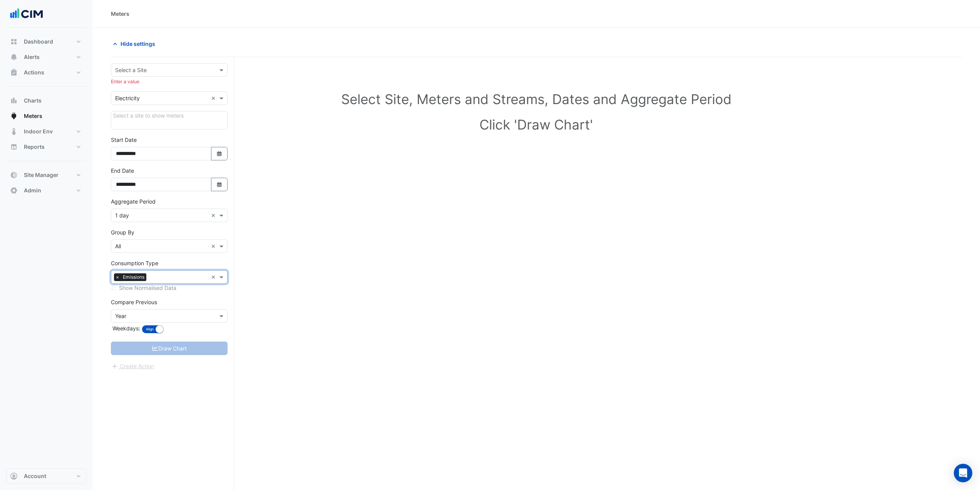 The image size is (980, 490). Describe the element at coordinates (147, 287) in the screenshot. I see `label: Show Normalised Data` at that location.